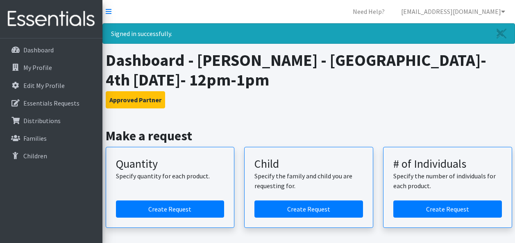 The width and height of the screenshot is (515, 243). I want to click on a: Edit My Profile, so click(51, 86).